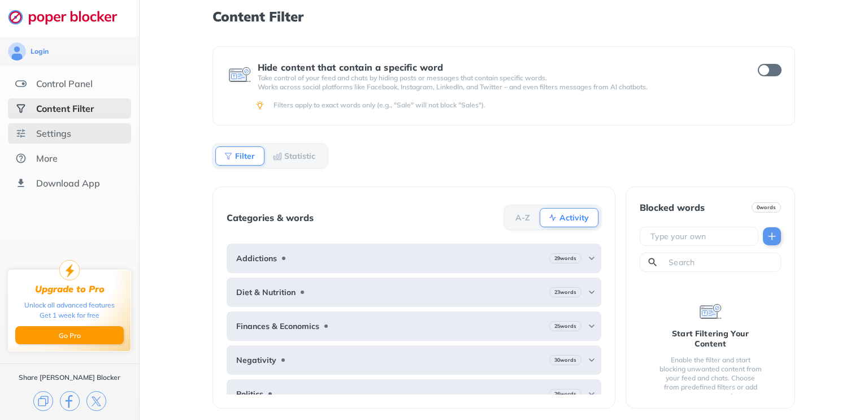 The image size is (868, 420). What do you see at coordinates (65, 109) in the screenshot?
I see `div: Content Filter` at bounding box center [65, 109].